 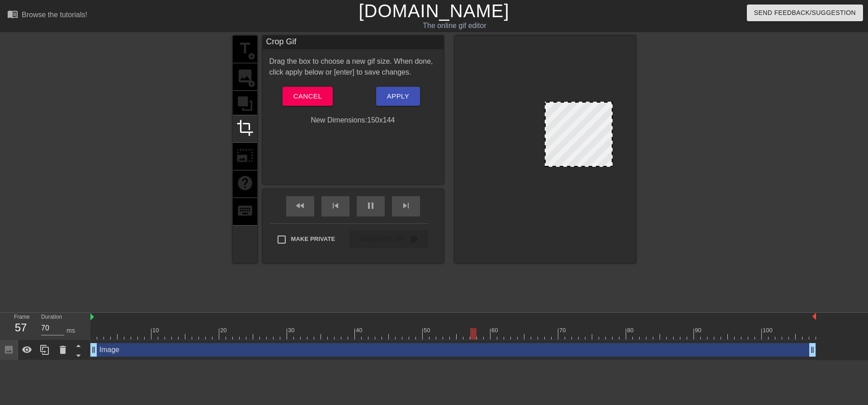 What do you see at coordinates (815, 316) in the screenshot?
I see `img: bound-end.png` at bounding box center [815, 316].